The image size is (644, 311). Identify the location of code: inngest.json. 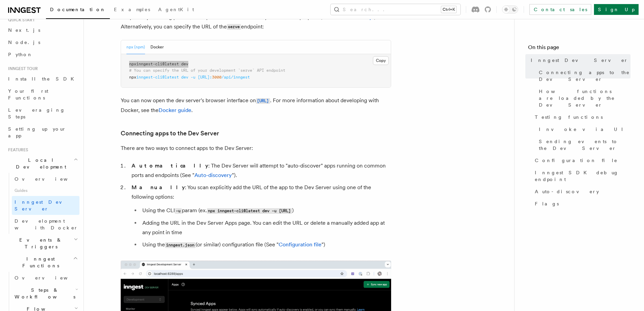
(180, 245).